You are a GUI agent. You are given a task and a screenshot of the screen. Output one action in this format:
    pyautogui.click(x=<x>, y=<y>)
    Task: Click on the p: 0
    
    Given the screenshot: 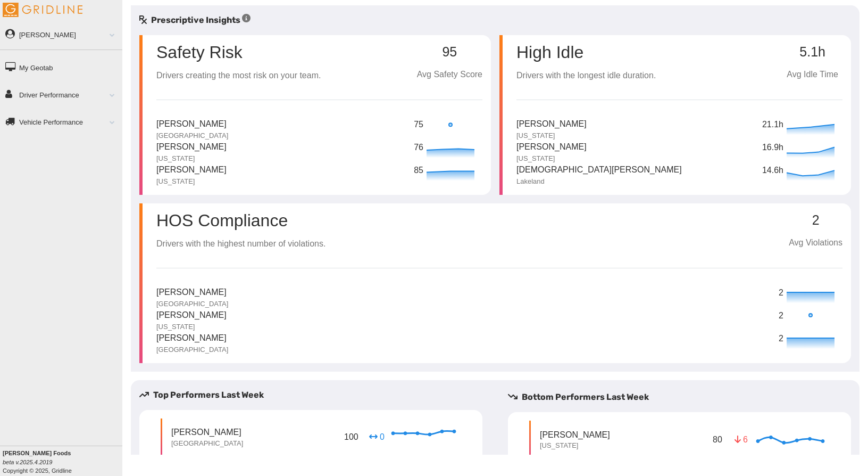 What is the action you would take?
    pyautogui.click(x=377, y=437)
    